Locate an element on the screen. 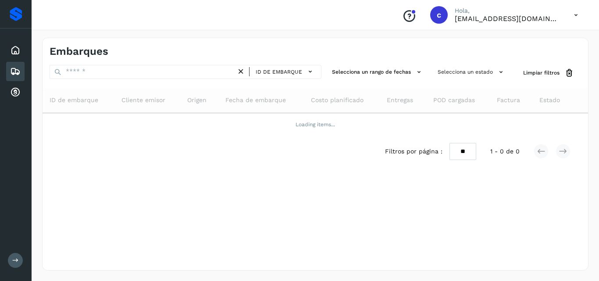  button: Limpiar filtros is located at coordinates (549, 73).